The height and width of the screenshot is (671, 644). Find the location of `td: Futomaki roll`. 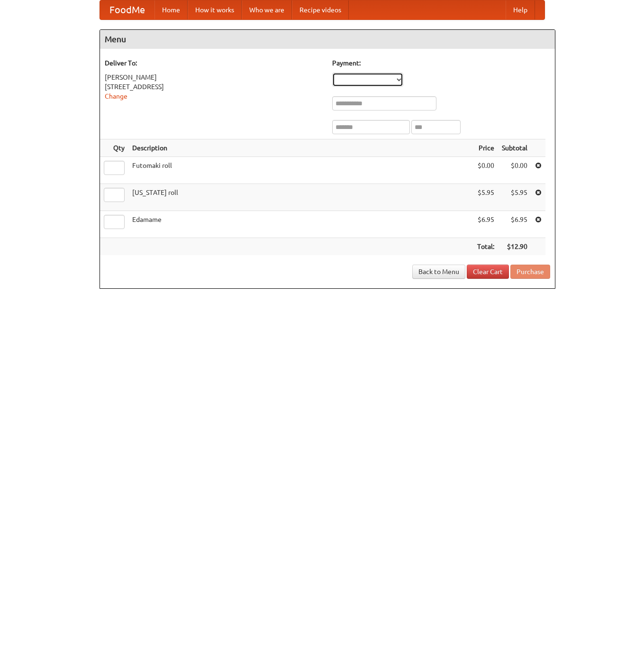

td: Futomaki roll is located at coordinates (301, 170).